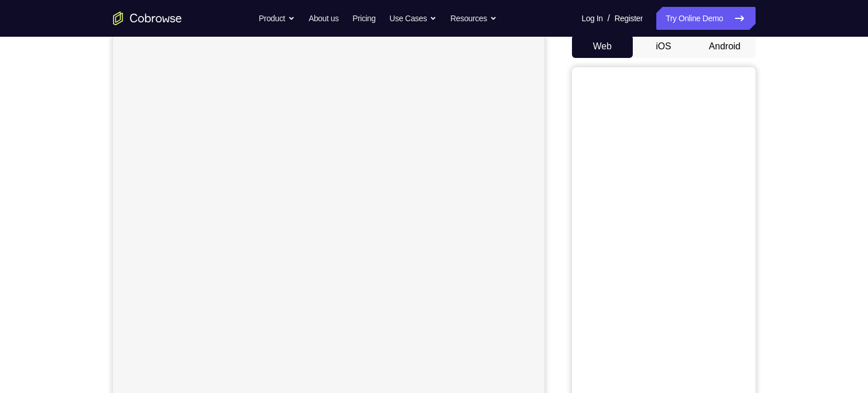  What do you see at coordinates (147, 18) in the screenshot?
I see `a: Go to the home page` at bounding box center [147, 18].